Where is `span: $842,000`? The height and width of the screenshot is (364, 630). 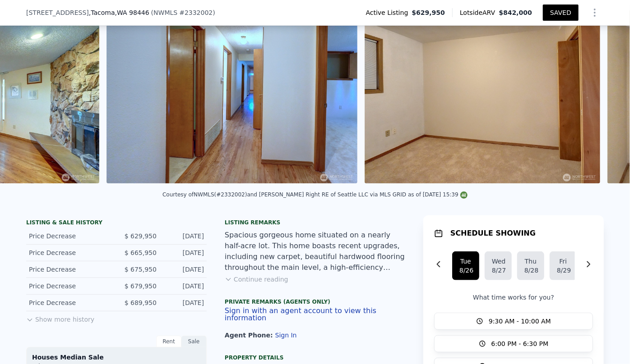 span: $842,000 is located at coordinates (515, 12).